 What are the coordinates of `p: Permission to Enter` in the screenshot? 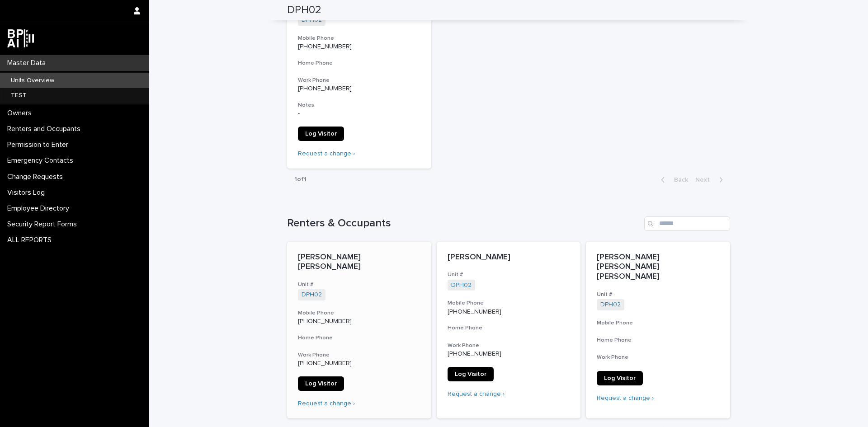 It's located at (39, 144).